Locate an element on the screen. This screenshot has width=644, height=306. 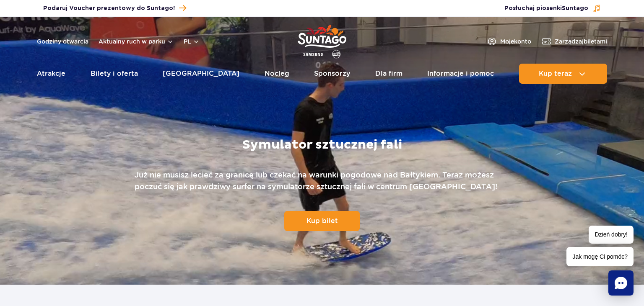
a: Zarządzajbiletami is located at coordinates (574, 41).